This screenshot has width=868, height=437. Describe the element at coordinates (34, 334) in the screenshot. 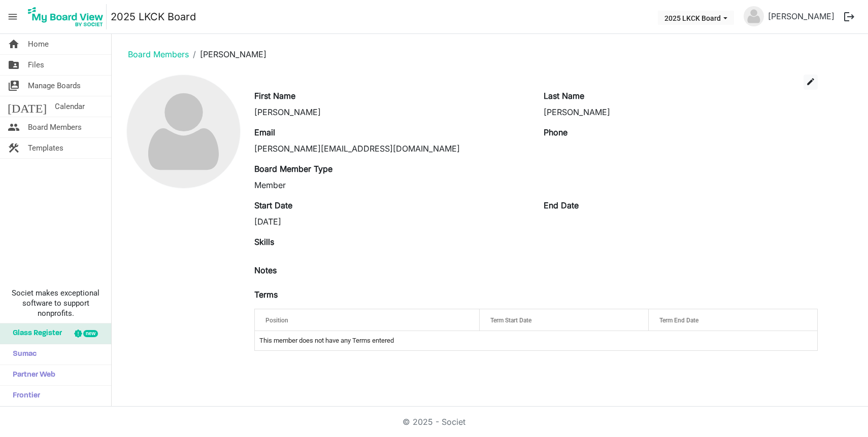

I see `span: Glass Register` at that location.